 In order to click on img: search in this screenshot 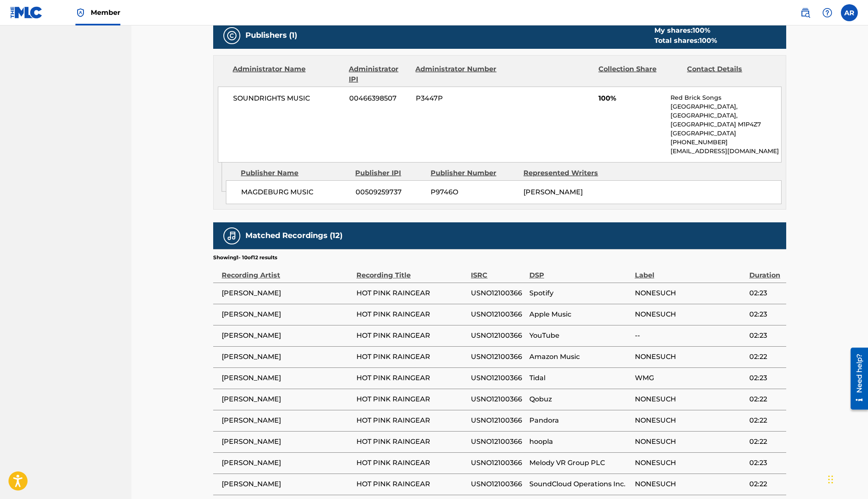, I will do `click(805, 13)`.